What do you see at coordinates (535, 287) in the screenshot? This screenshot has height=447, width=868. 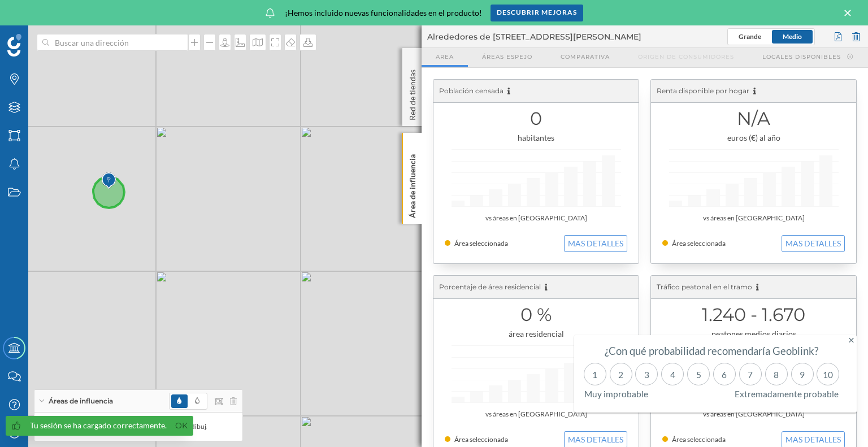 I see `div: Porcentaje de área residencial` at bounding box center [535, 287].